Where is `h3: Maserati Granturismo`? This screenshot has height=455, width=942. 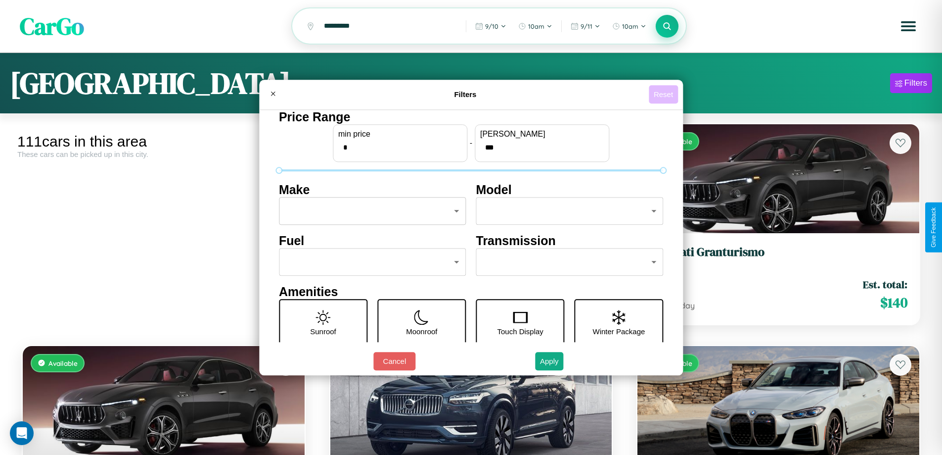
h3: Maserati Granturismo is located at coordinates (778, 252).